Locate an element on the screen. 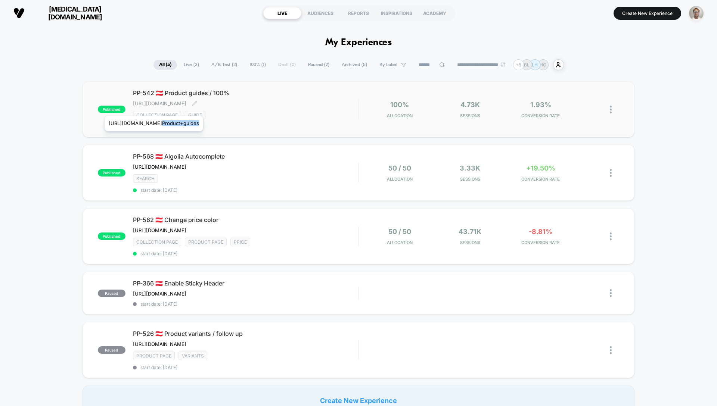 The height and width of the screenshot is (406, 717). div: ACADEMY is located at coordinates (435, 13).